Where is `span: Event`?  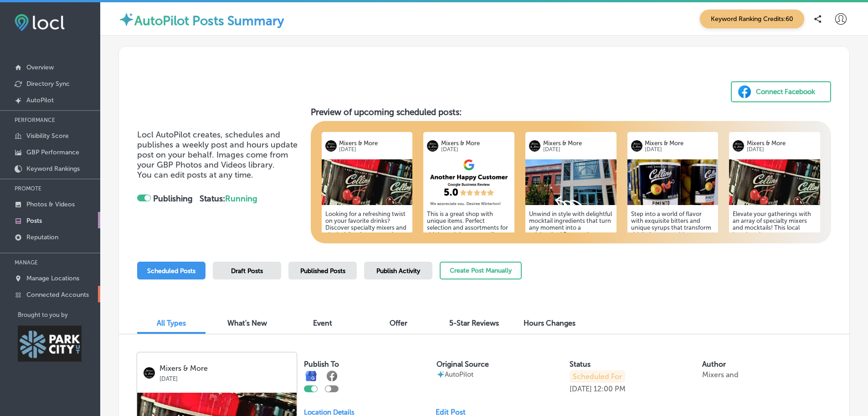 span: Event is located at coordinates (322, 323).